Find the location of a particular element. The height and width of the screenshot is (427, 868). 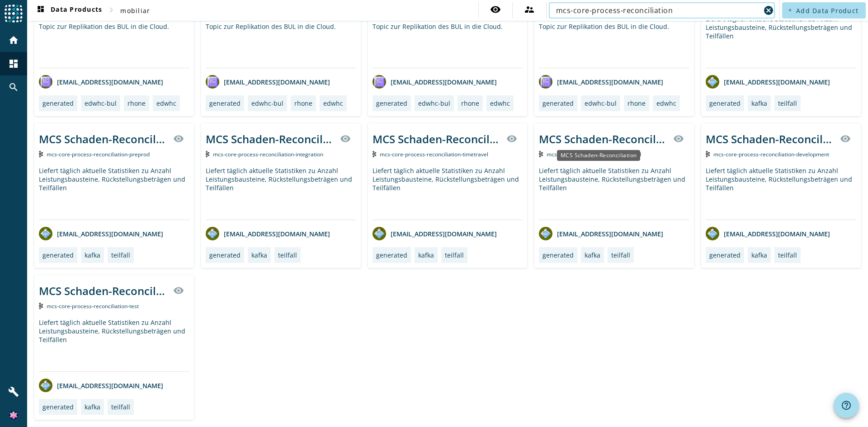

button: Clear is located at coordinates (768, 10).